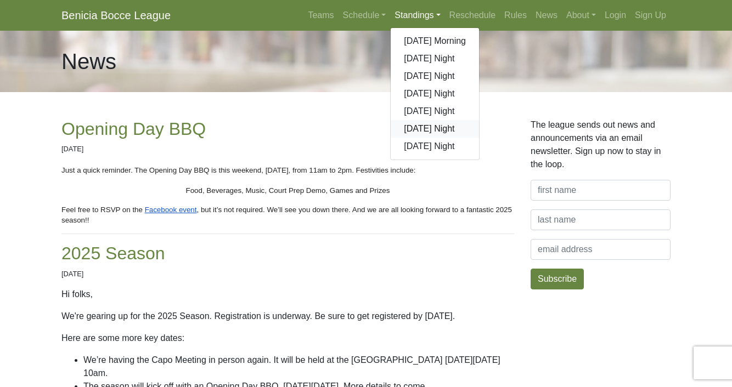 The height and width of the screenshot is (387, 732). What do you see at coordinates (615, 15) in the screenshot?
I see `a: Login` at bounding box center [615, 15].